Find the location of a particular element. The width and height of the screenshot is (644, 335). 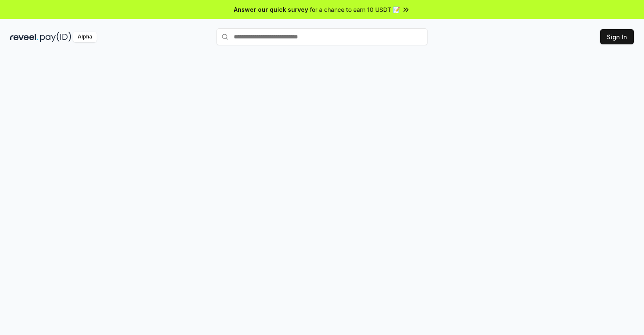

div: Alpha is located at coordinates (85, 37).